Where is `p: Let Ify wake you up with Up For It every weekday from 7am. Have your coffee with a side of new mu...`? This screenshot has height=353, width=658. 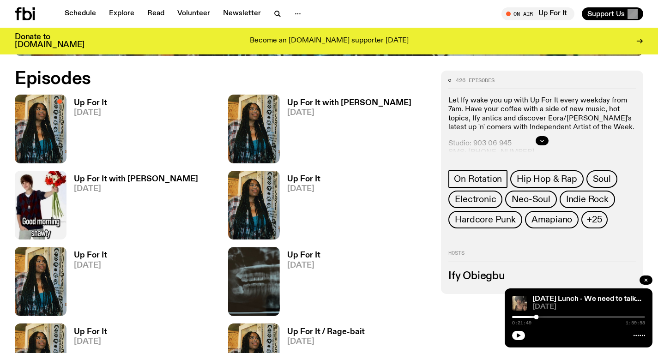
p: Let Ify wake you up with Up For It every weekday from 7am. Have your coffee with a side of new mu... is located at coordinates (542, 114).